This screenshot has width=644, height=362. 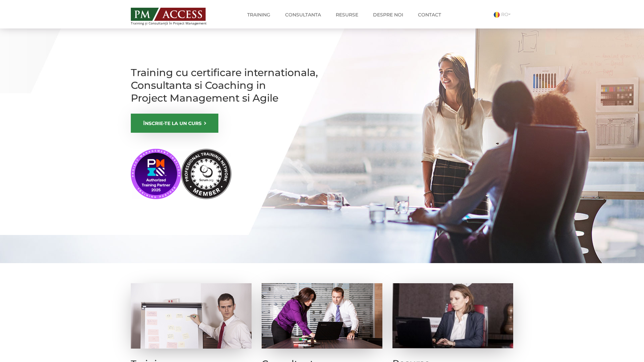 What do you see at coordinates (258, 15) in the screenshot?
I see `a: Training` at bounding box center [258, 15].